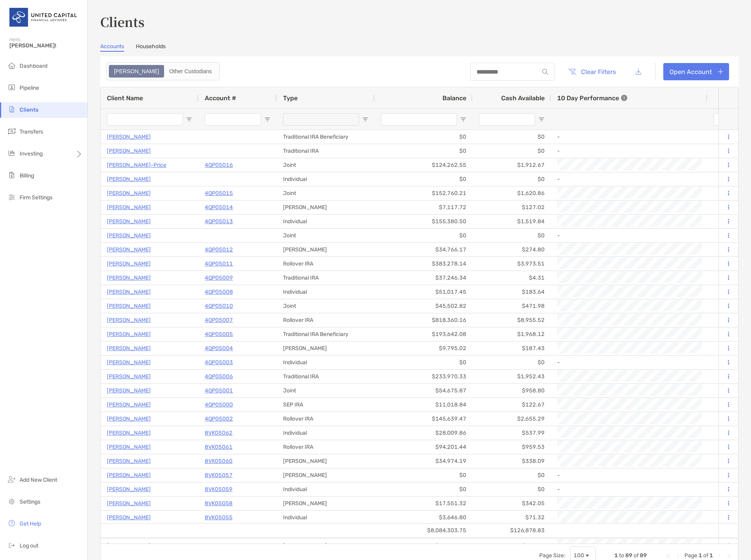 This screenshot has height=560, width=751. I want to click on a: 4QP05003, so click(219, 362).